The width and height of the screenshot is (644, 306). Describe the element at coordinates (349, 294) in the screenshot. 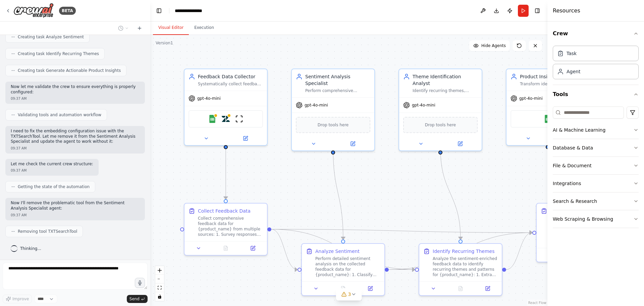

I see `button: 3` at that location.